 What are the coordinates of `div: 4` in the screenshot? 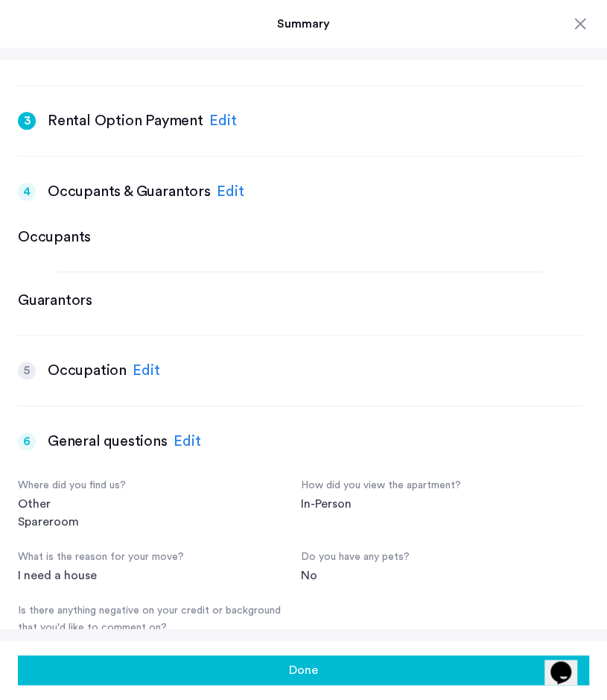 It's located at (27, 192).